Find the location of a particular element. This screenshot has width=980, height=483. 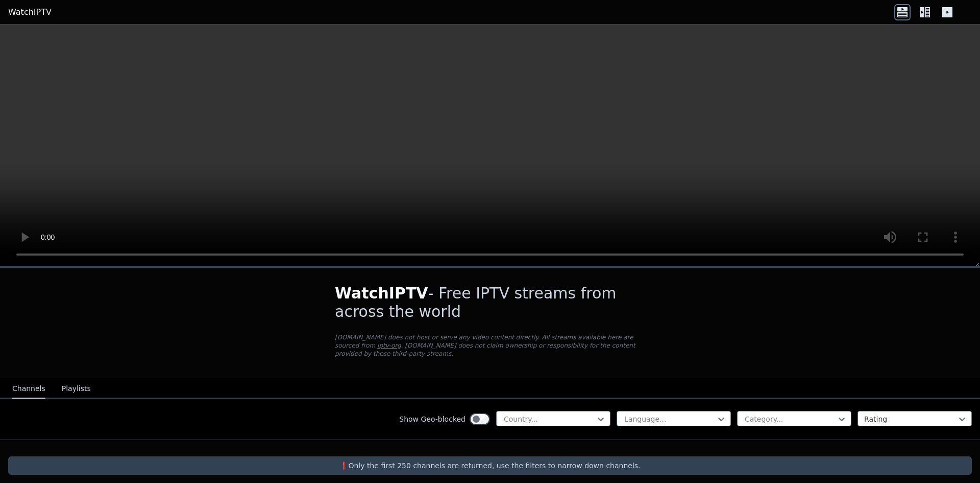

p: ❗️Only the first 250 channels are returned, use the filters to narrow down channels. is located at coordinates (490, 465).